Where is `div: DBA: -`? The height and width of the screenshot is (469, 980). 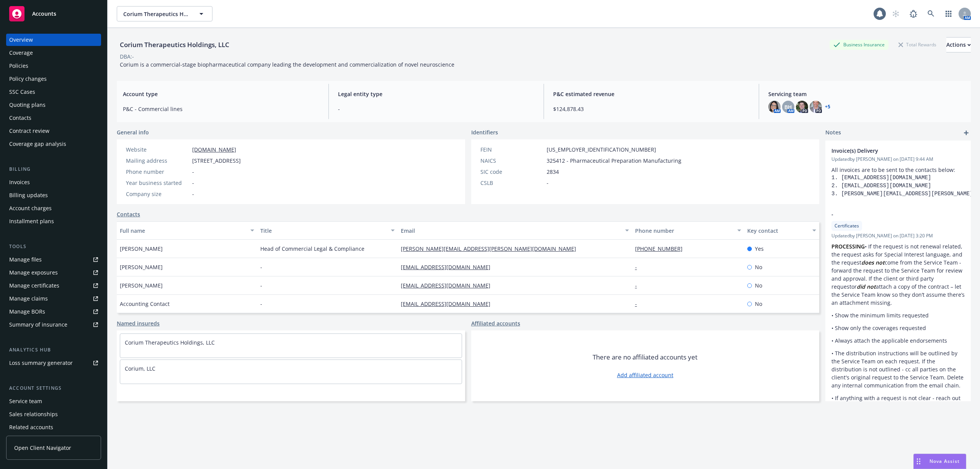
div: DBA: - is located at coordinates (127, 56).